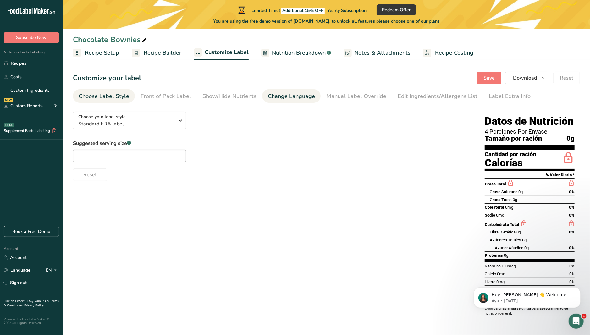 The height and width of the screenshot is (335, 590). Describe the element at coordinates (525, 78) in the screenshot. I see `span: Download` at that location.